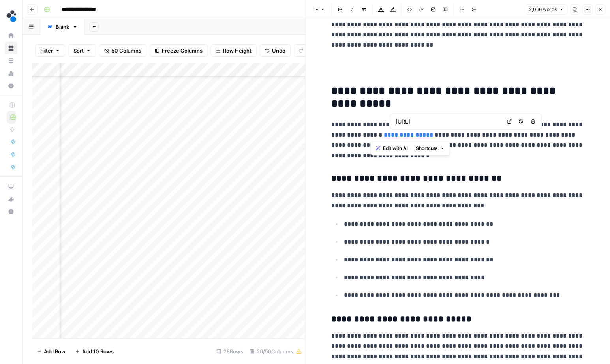 The width and height of the screenshot is (610, 364). I want to click on button: Edit with AI, so click(392, 149).